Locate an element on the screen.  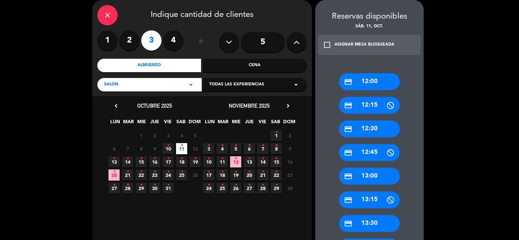
span: SALON is located at coordinates (111, 85).